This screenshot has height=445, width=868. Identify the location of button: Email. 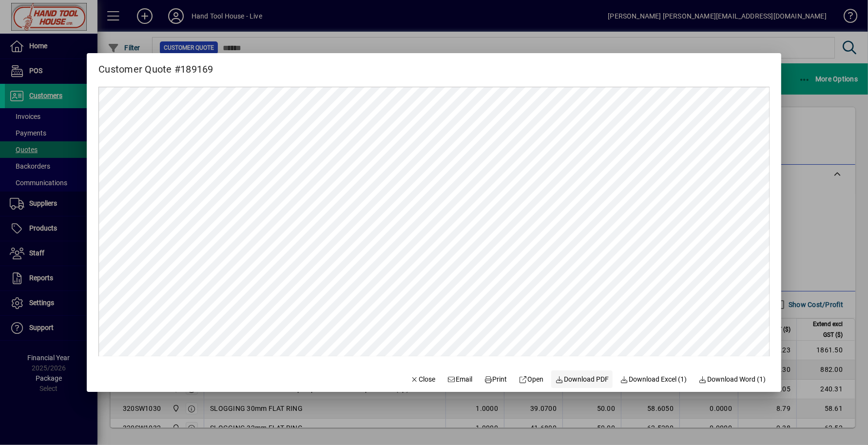
(460, 380).